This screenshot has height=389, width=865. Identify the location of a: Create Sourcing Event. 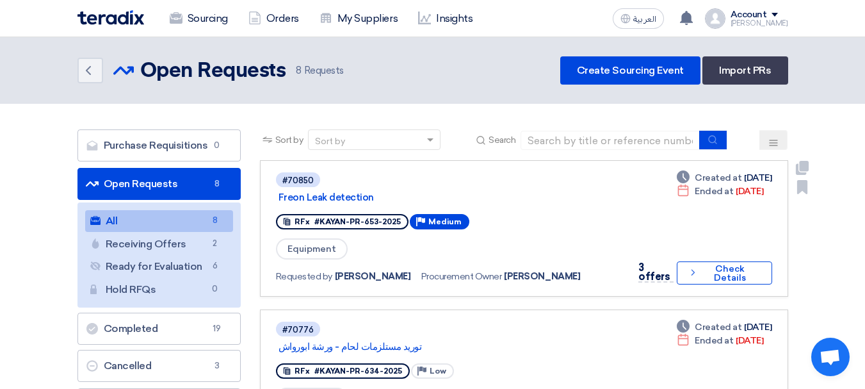
(630, 70).